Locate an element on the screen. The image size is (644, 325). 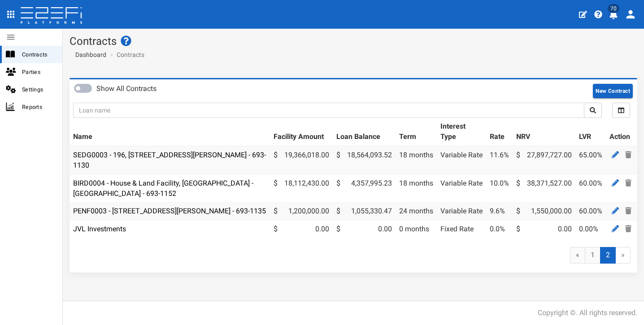
td: 65.00% is located at coordinates (590, 160).